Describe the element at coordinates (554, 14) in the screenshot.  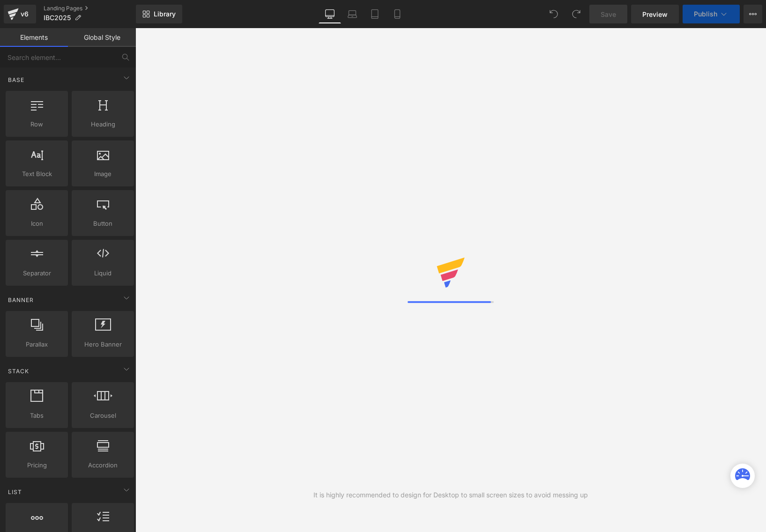
I see `button: Undo` at that location.